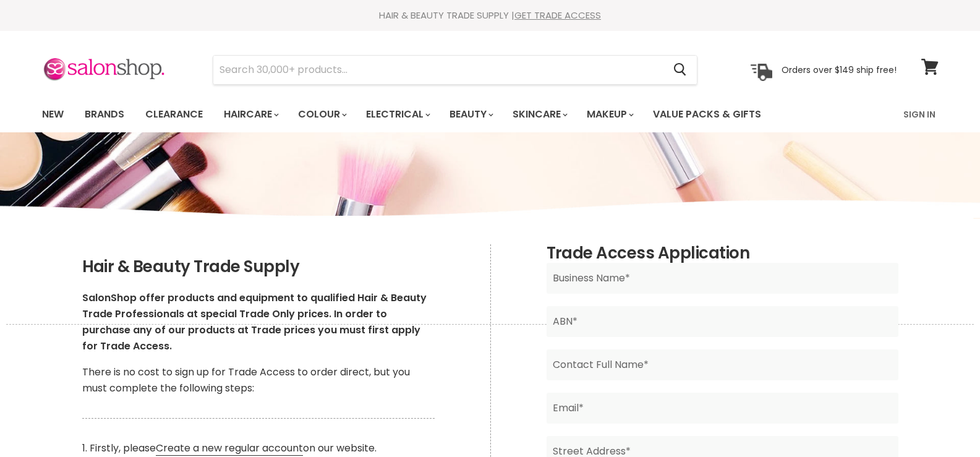 The image size is (980, 457). Describe the element at coordinates (438, 70) in the screenshot. I see `input: Search` at that location.